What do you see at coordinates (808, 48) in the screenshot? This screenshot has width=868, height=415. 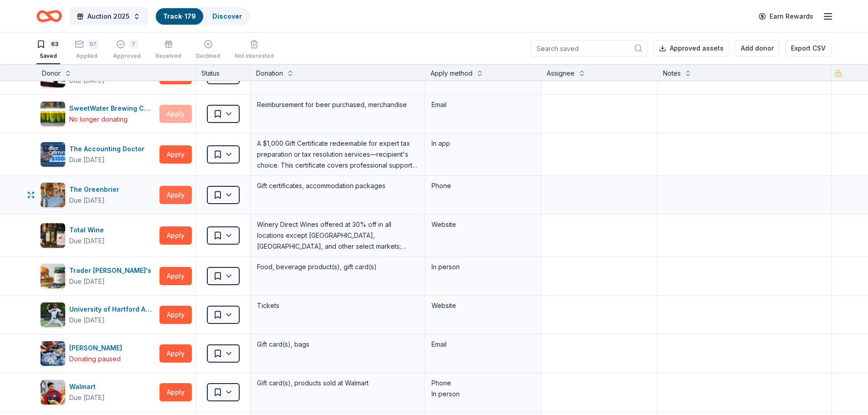 I see `button: Export CSV` at bounding box center [808, 48].